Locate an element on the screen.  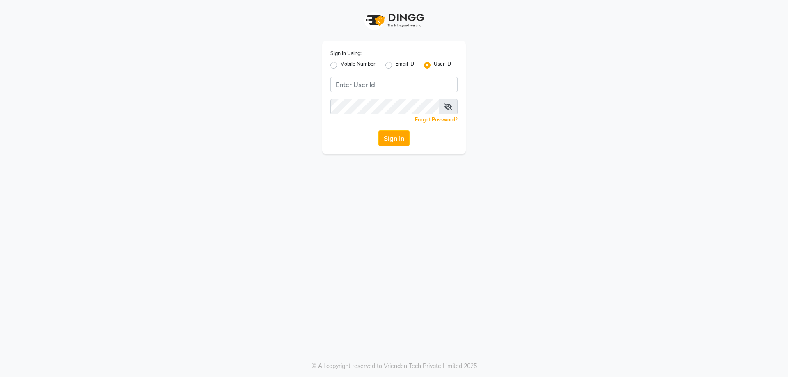
label: Mobile Number is located at coordinates (358, 65).